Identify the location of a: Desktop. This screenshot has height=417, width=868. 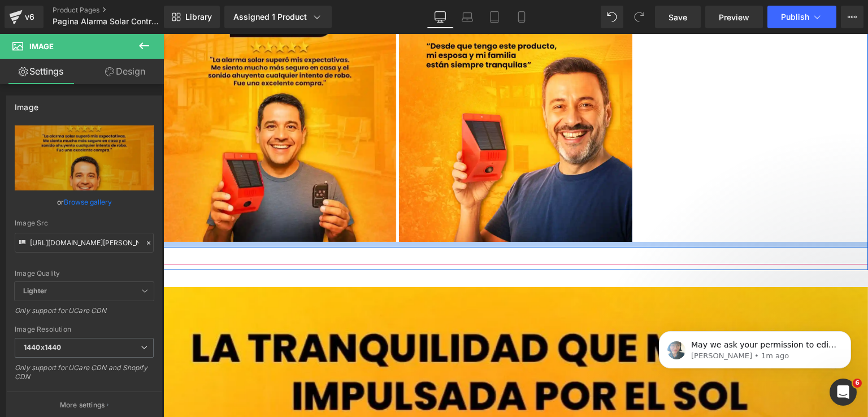
(440, 17).